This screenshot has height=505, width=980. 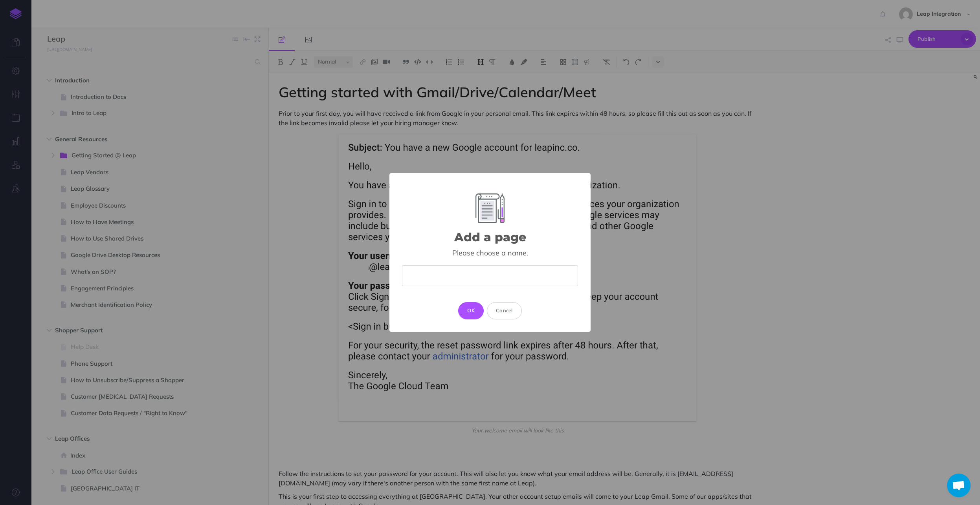 What do you see at coordinates (490, 237) in the screenshot?
I see `h2: Add a page` at bounding box center [490, 237].